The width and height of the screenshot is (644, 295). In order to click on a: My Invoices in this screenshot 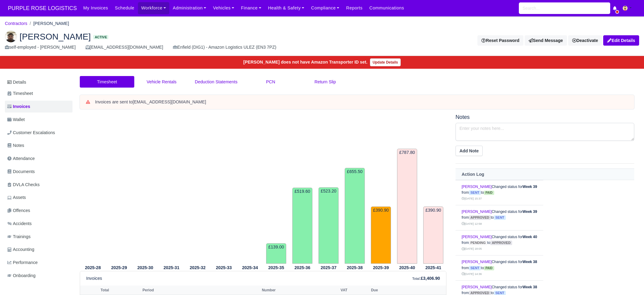, I will do `click(96, 8)`.